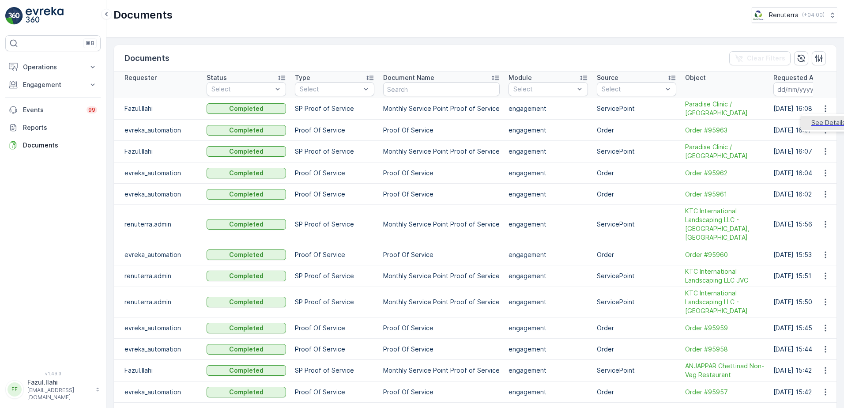 This screenshot has height=408, width=844. Describe the element at coordinates (140, 78) in the screenshot. I see `p: Requester` at that location.